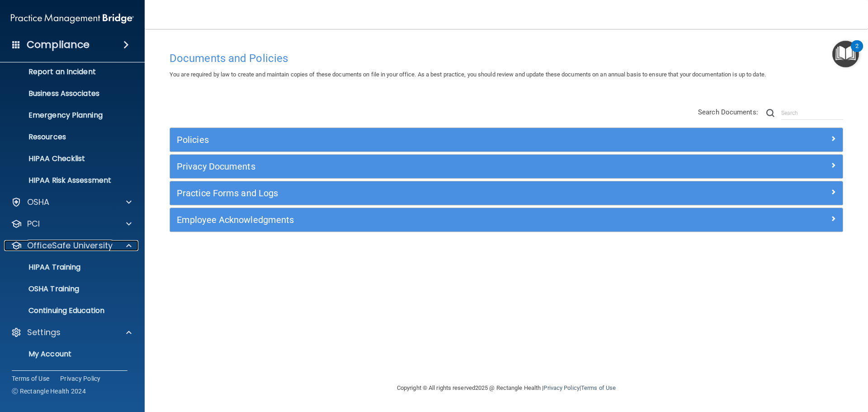 This screenshot has width=868, height=412. What do you see at coordinates (857, 52) in the screenshot?
I see `div: 2` at bounding box center [857, 52].